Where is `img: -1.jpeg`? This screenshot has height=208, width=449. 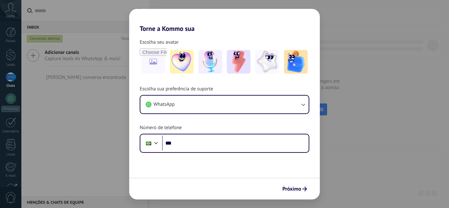 img: -1.jpeg is located at coordinates (182, 62).